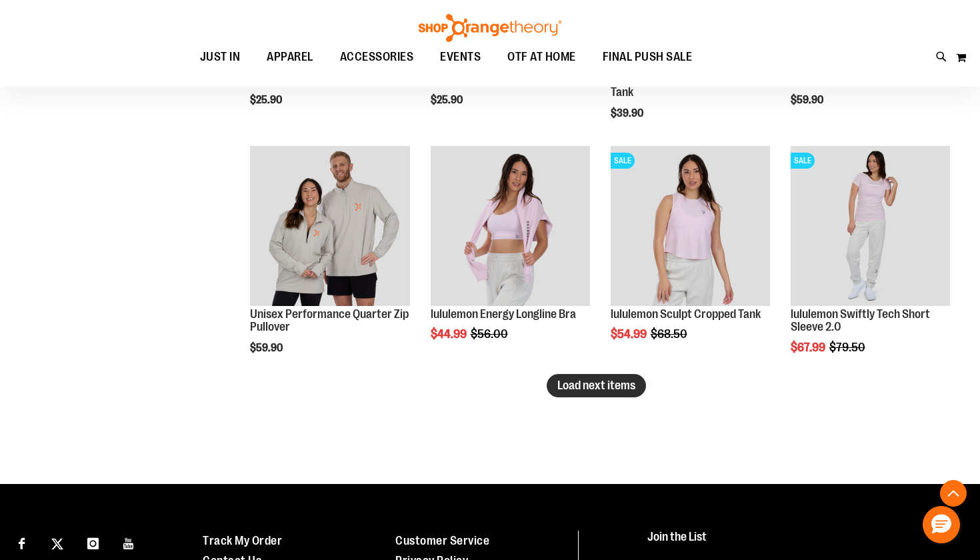 The height and width of the screenshot is (560, 980). I want to click on span: $68.50, so click(670, 334).